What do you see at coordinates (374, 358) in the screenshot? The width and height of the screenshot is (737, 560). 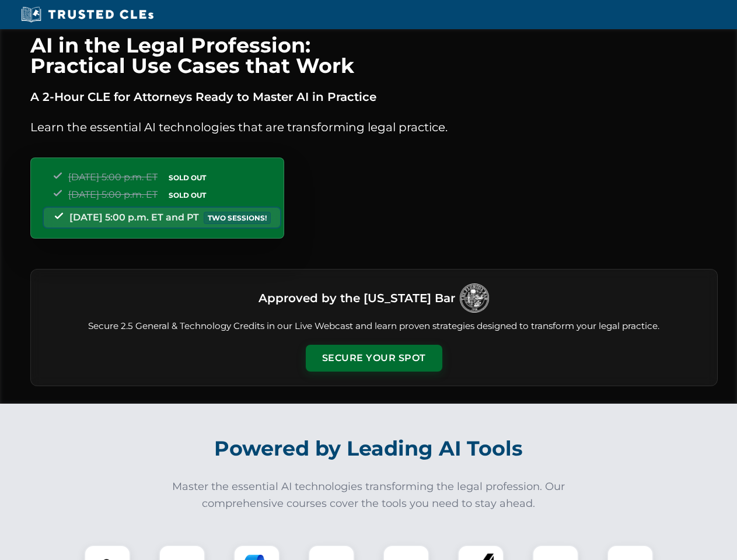 I see `button: Secure Your Spot` at bounding box center [374, 358].